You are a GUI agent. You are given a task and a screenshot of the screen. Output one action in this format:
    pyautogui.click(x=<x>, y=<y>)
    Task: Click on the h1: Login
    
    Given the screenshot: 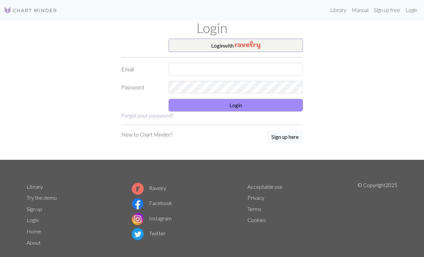 What is the action you would take?
    pyautogui.click(x=212, y=28)
    